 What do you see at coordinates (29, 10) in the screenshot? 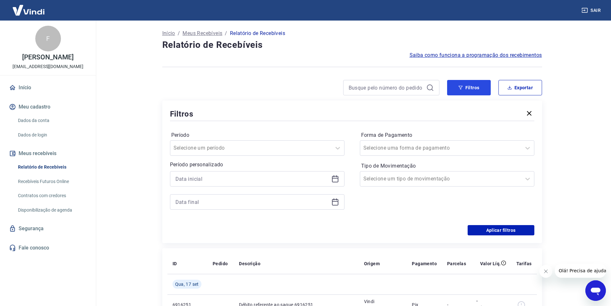
I see `img: Vindi` at bounding box center [29, 10].